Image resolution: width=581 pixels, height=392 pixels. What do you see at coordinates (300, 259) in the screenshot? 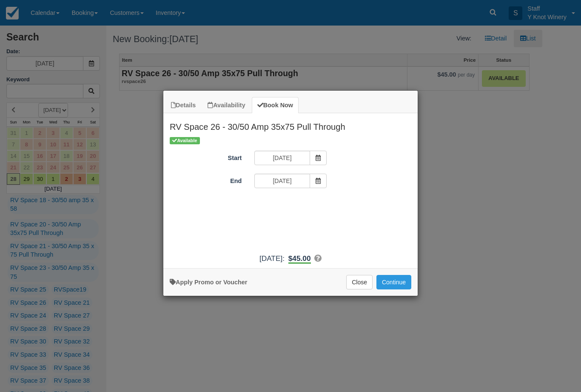
I see `b: $45.00` at bounding box center [300, 259].